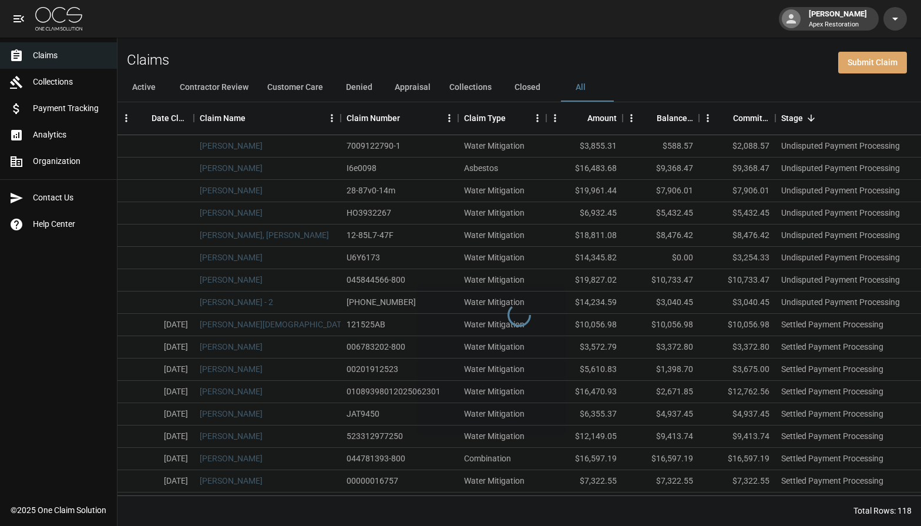 The width and height of the screenshot is (921, 526). What do you see at coordinates (527, 87) in the screenshot?
I see `button: Closed` at bounding box center [527, 87].